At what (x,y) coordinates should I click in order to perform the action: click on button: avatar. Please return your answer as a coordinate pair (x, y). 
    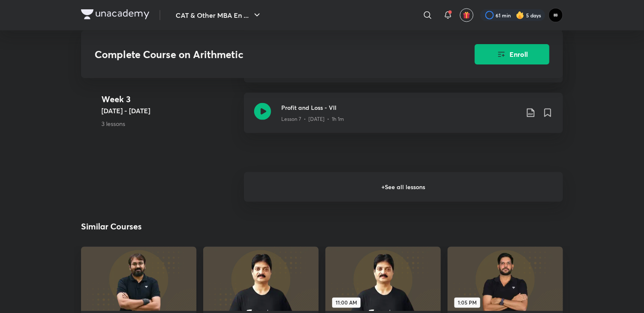
    Looking at the image, I should click on (467, 15).